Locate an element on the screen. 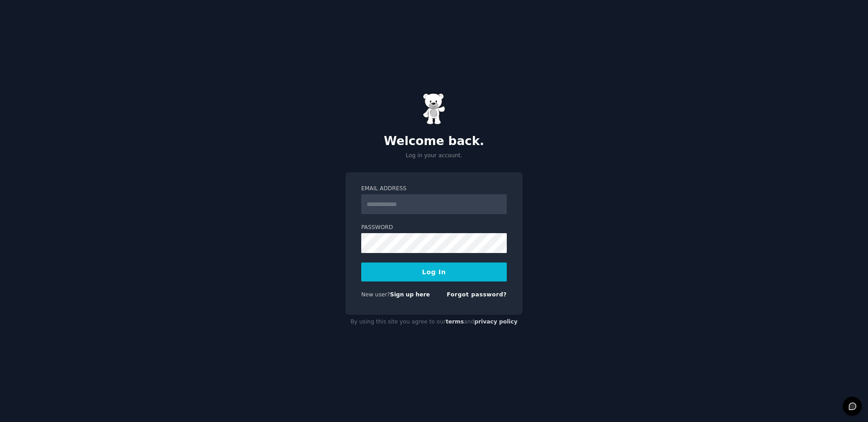 Image resolution: width=868 pixels, height=422 pixels. p: Log in your account. is located at coordinates (434, 156).